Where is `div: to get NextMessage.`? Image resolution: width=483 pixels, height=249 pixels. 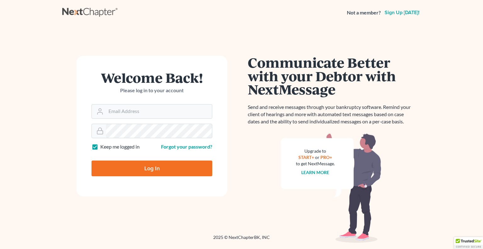 div: to get NextMessage. is located at coordinates (316, 164).